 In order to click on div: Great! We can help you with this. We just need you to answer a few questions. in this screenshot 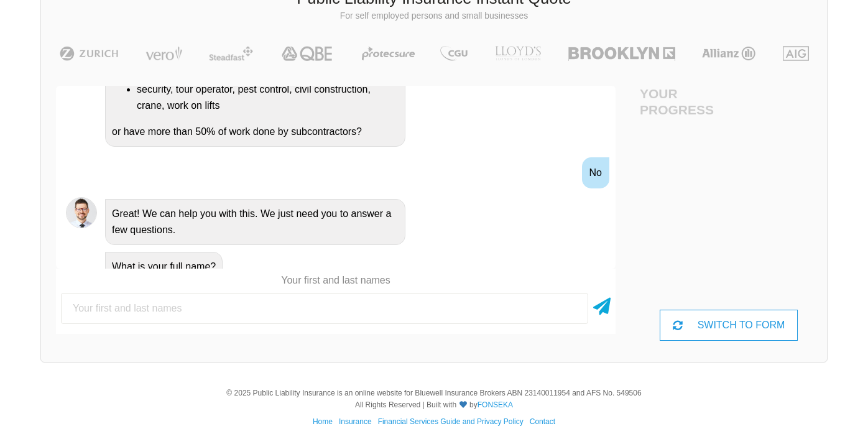, I will do `click(255, 222)`.